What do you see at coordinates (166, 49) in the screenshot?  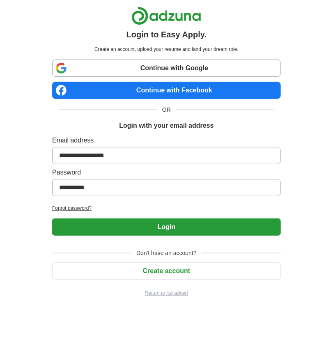 I see `p: Create an account, upload your resume and land your dream role.` at bounding box center [166, 49].